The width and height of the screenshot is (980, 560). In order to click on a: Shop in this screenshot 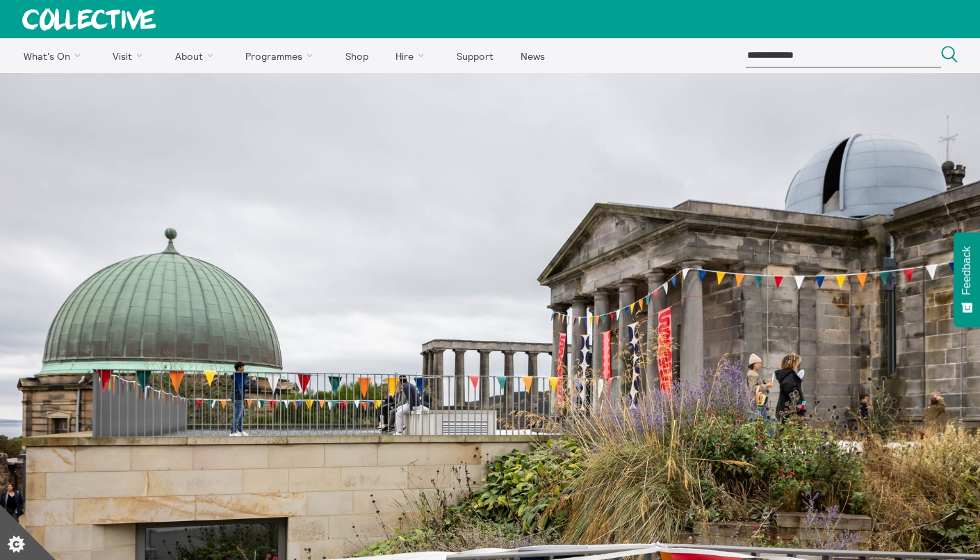, I will do `click(356, 56)`.